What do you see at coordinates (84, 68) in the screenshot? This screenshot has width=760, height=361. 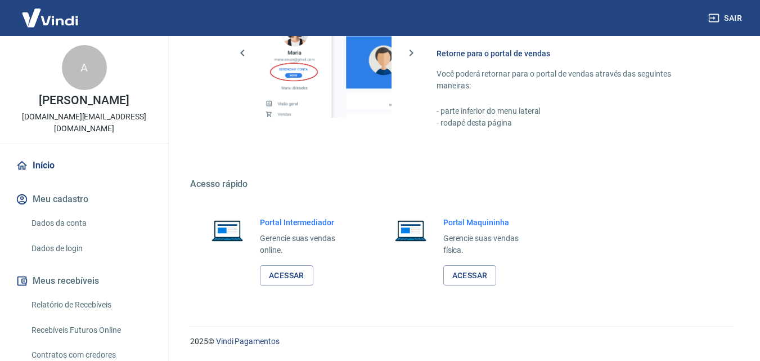 I see `div: A` at bounding box center [84, 68].